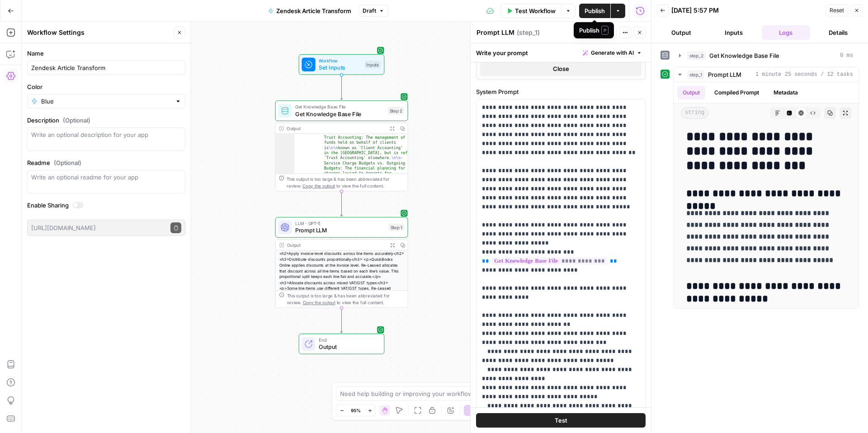  I want to click on div: Workflow Settings, so click(99, 32).